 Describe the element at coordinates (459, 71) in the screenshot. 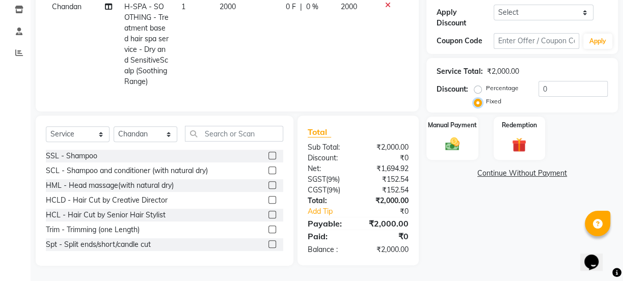

I see `div: Service Total:` at that location.